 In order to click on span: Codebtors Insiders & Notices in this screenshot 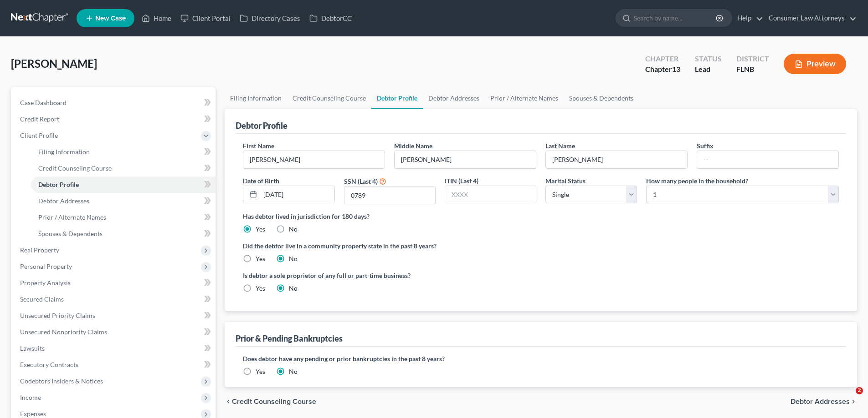, I will do `click(61, 381)`.